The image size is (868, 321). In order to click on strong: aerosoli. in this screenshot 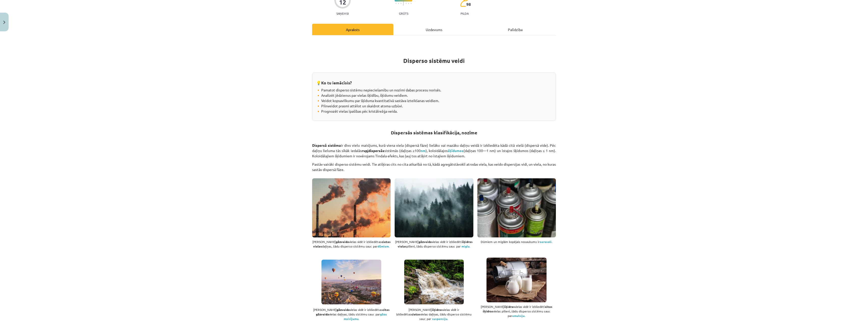, I will do `click(546, 242)`.